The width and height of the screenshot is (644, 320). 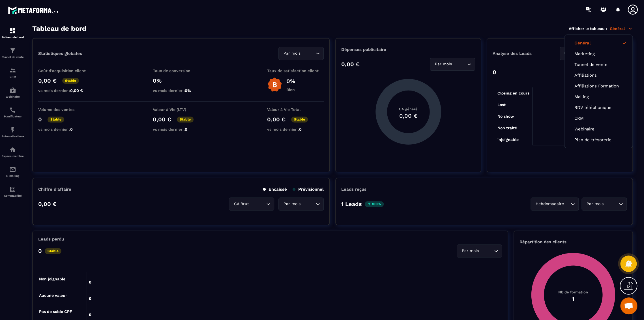 I want to click on a: Plan de trésorerie, so click(x=598, y=140).